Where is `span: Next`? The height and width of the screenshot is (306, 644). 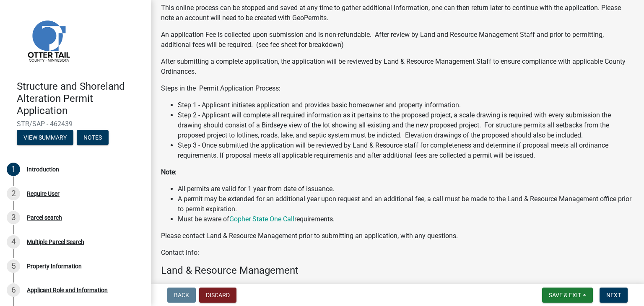
span: Next is located at coordinates (613, 295).